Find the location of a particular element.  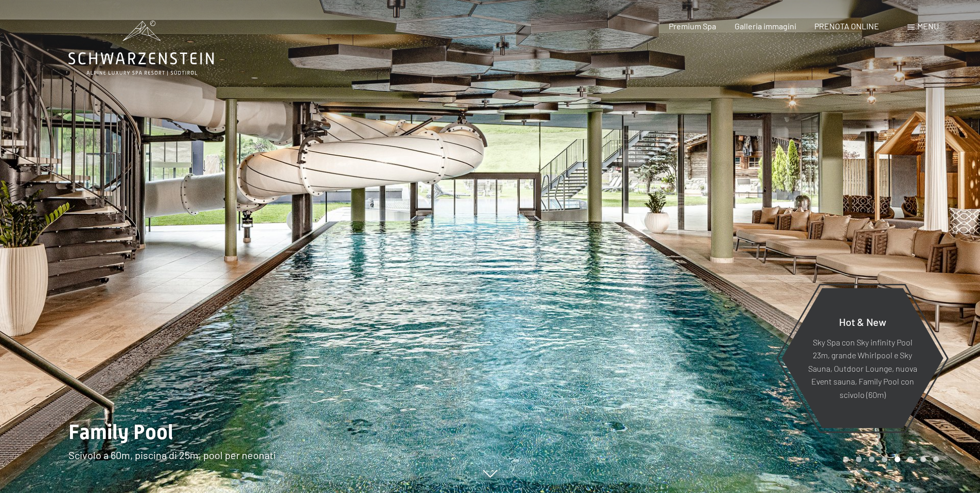

span: PRENOTA ONLINE is located at coordinates (846, 26).